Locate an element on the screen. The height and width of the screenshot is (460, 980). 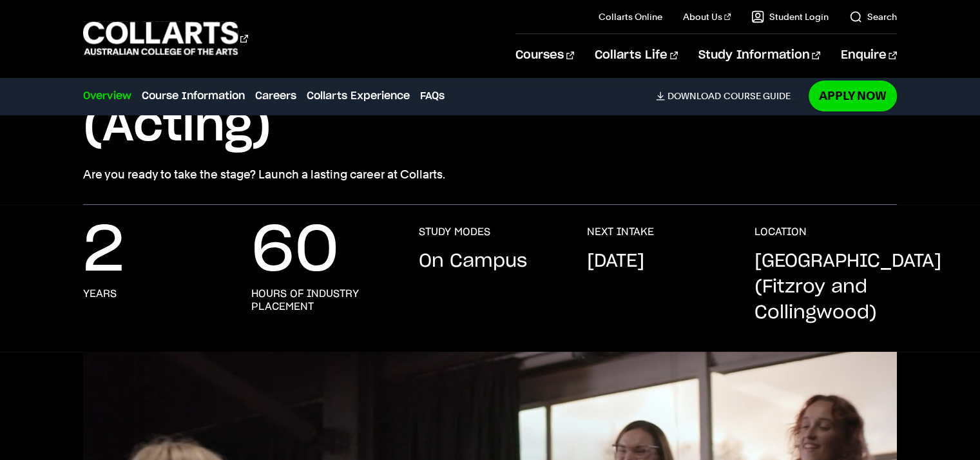
a: Collarts Life is located at coordinates (636, 55).